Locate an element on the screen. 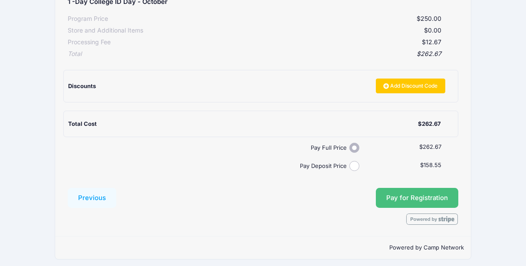 Image resolution: width=526 pixels, height=266 pixels. a: Add Discount Code is located at coordinates (410, 86).